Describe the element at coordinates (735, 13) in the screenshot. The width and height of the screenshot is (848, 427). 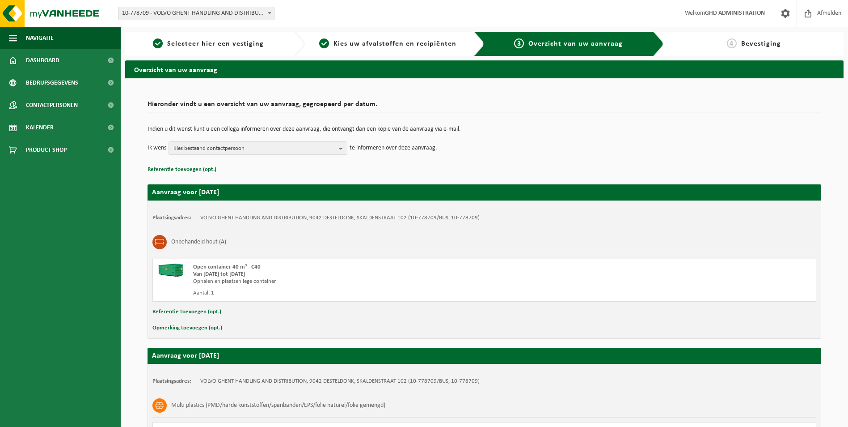
I see `strong: GHD ADMINISTRATION` at that location.